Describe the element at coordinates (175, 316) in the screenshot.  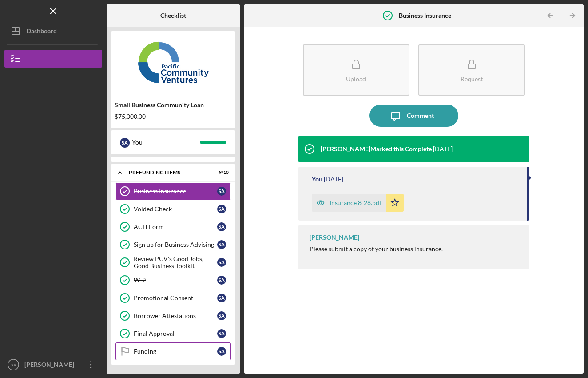
I see `div: Borrower Attestations` at that location.